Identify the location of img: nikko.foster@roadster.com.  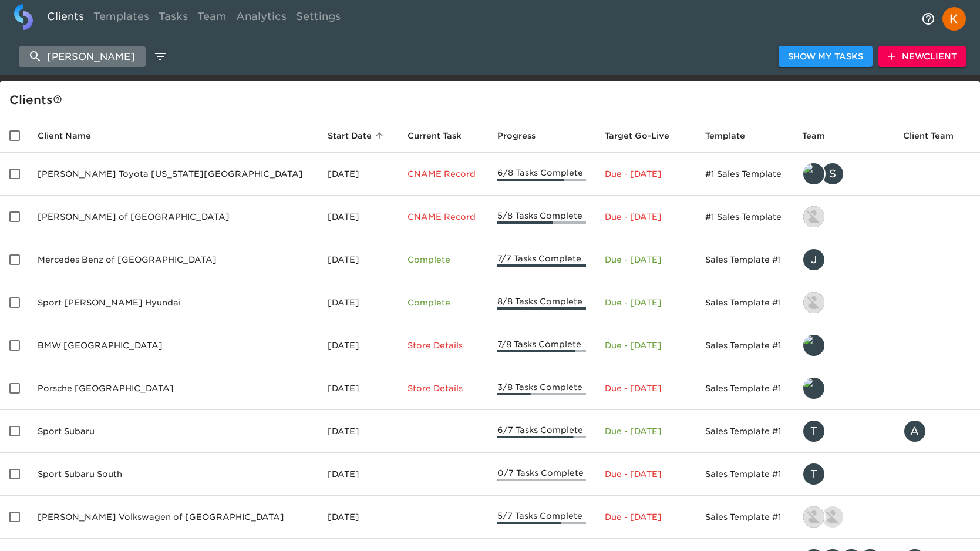
(833, 517).